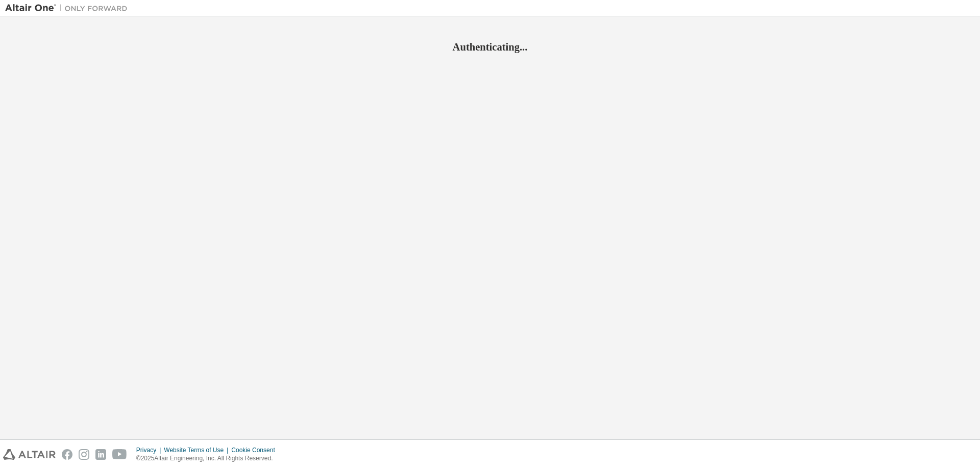 The width and height of the screenshot is (980, 469). Describe the element at coordinates (84, 454) in the screenshot. I see `img: instagram.svg` at that location.